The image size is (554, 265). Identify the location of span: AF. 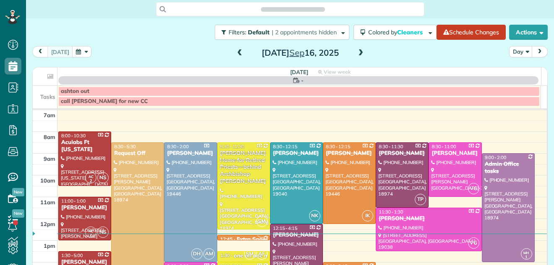
(262, 254).